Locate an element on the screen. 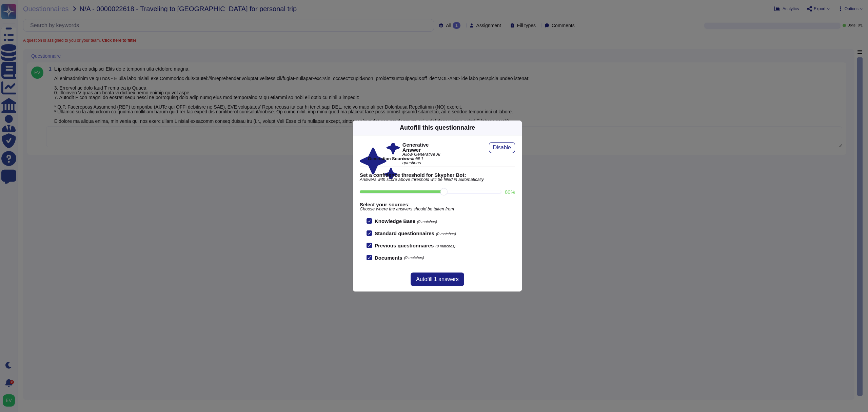 This screenshot has height=412, width=868. span: Choose where the answers should be taken from is located at coordinates (438, 209).